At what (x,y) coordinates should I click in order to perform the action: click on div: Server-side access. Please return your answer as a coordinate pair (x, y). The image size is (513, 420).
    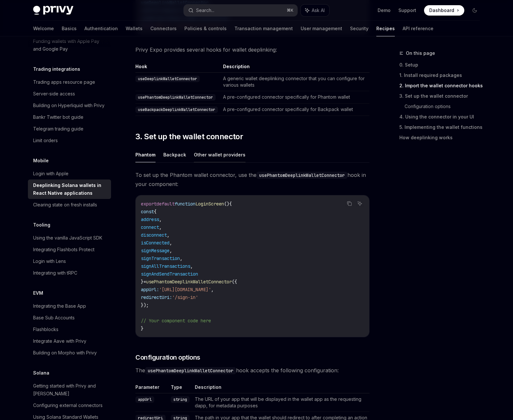
    Looking at the image, I should click on (54, 94).